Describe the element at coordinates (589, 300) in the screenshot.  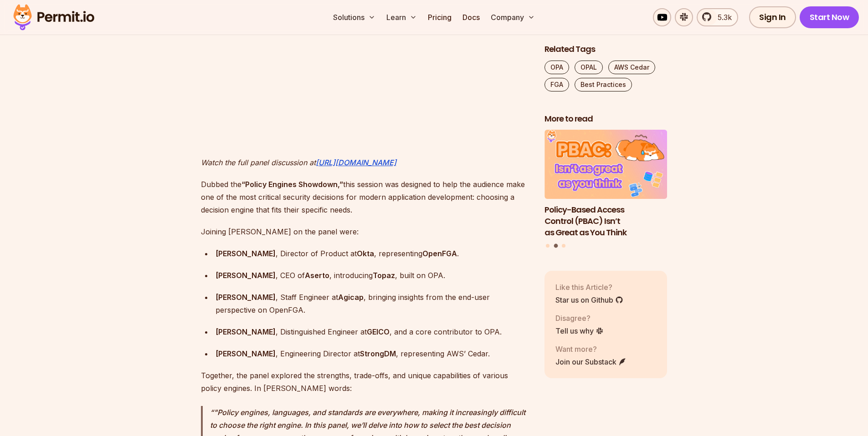
I see `a: Star us on Github` at that location.